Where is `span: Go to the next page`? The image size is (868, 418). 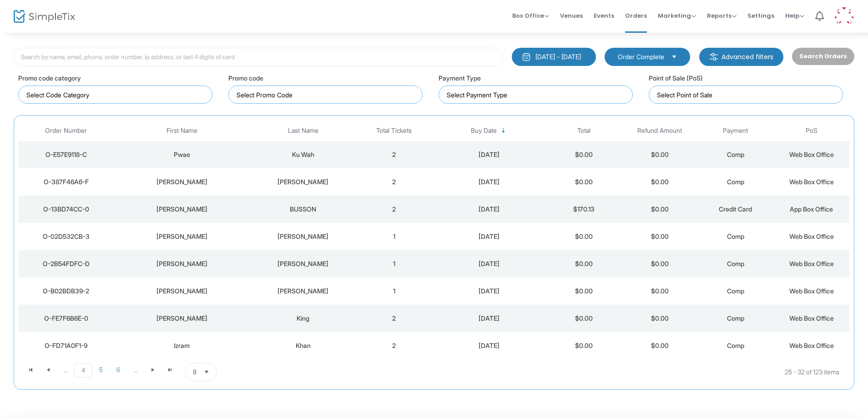 span: Go to the next page is located at coordinates (153, 370).